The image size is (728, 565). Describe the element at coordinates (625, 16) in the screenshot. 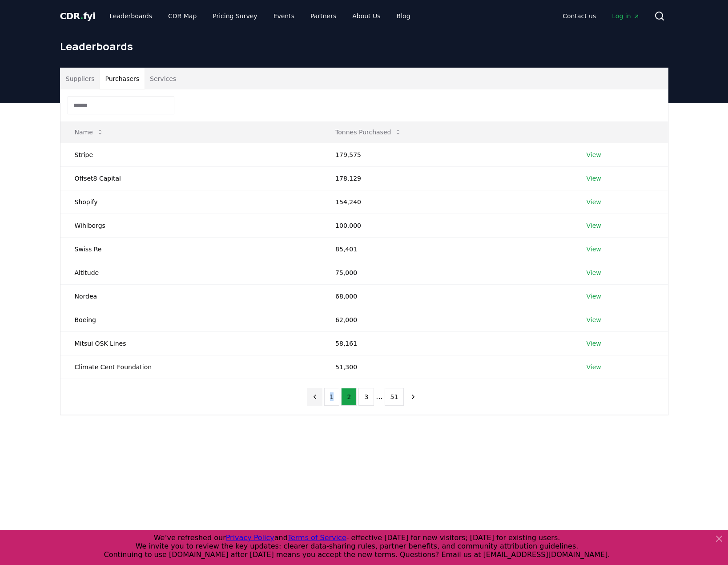

I see `span: Log in` at that location.